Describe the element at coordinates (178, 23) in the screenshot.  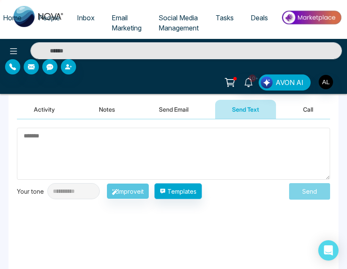
I see `a: Social Media Management` at that location.